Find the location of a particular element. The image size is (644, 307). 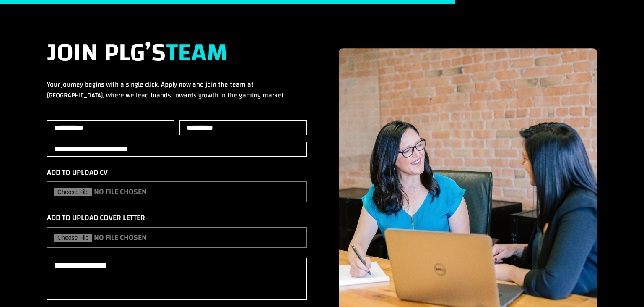

label: Add to upload cover letter is located at coordinates (96, 217).